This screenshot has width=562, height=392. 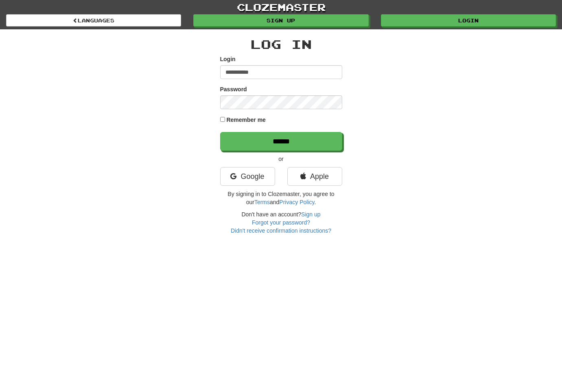 I want to click on label: Login, so click(x=228, y=59).